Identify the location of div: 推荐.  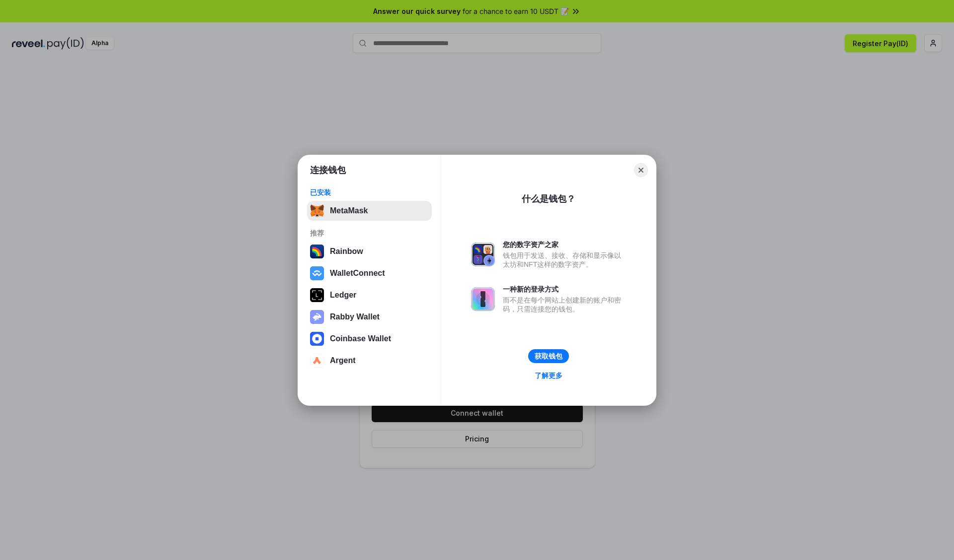
(369, 234).